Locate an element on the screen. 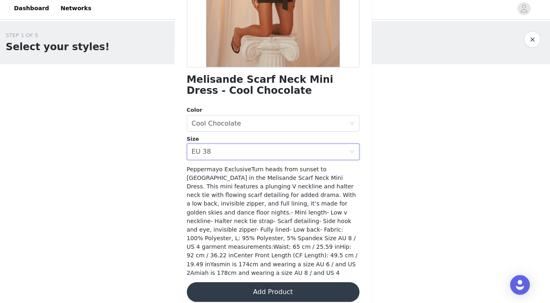 Image resolution: width=550 pixels, height=303 pixels. div: Size is located at coordinates (275, 140).